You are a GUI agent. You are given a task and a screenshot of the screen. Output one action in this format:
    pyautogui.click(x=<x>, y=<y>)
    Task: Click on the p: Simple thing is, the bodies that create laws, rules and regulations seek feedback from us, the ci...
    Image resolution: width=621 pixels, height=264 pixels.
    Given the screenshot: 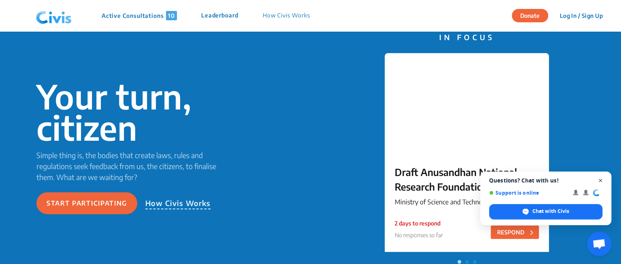 What is the action you would take?
    pyautogui.click(x=132, y=166)
    